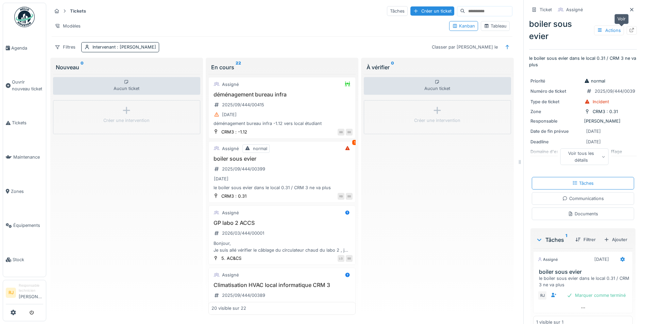 This screenshot has width=645, height=324. I want to click on div: Créer un ticket, so click(432, 11).